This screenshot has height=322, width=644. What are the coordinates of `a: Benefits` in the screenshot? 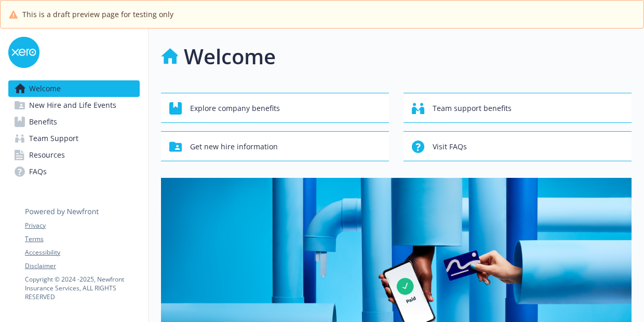 It's located at (74, 122).